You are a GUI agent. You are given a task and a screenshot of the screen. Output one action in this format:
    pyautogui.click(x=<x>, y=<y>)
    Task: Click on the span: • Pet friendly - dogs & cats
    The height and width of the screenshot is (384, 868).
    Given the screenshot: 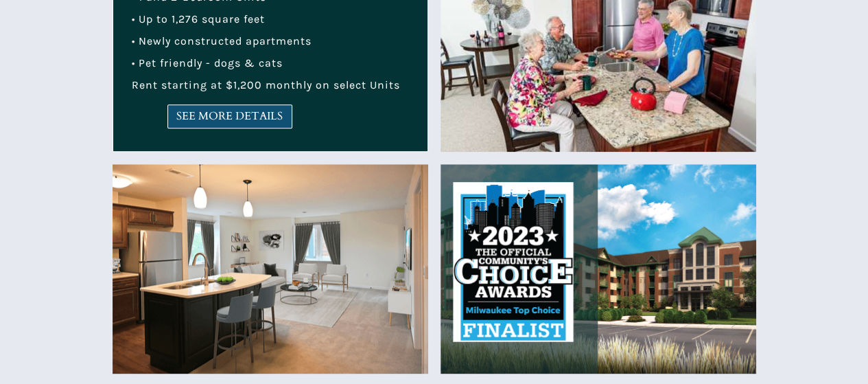 What is the action you would take?
    pyautogui.click(x=207, y=63)
    